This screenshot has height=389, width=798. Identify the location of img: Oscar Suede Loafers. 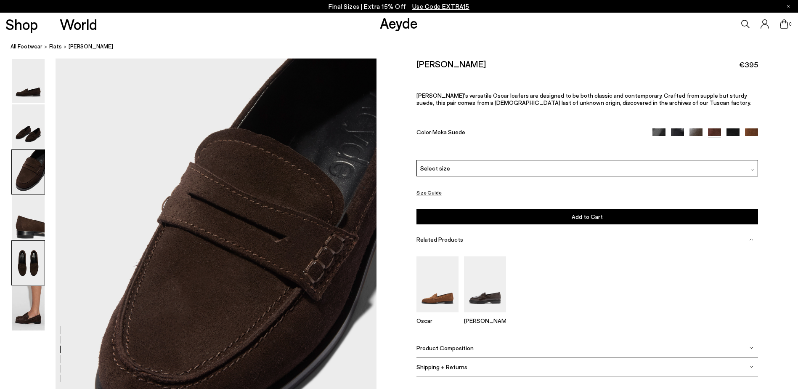
(437, 284).